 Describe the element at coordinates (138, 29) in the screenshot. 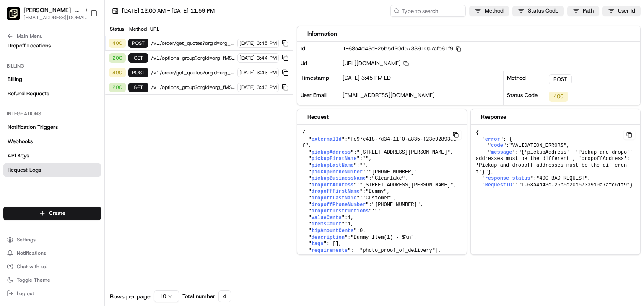

I see `div: Method` at that location.